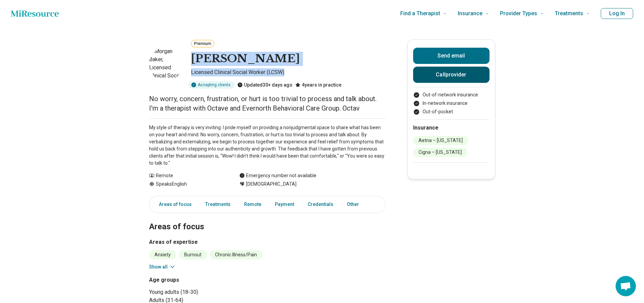  What do you see at coordinates (173, 204) in the screenshot?
I see `a: Areas of focus` at bounding box center [173, 204].